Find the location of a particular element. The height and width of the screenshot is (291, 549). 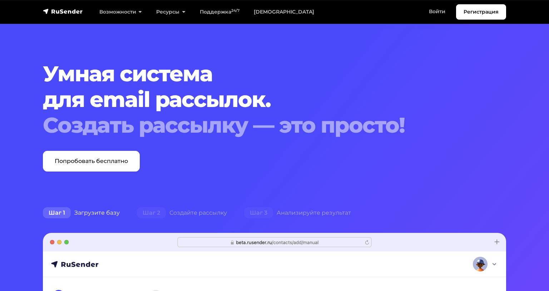

div: Создать рассылку — это просто! is located at coordinates (255, 125).